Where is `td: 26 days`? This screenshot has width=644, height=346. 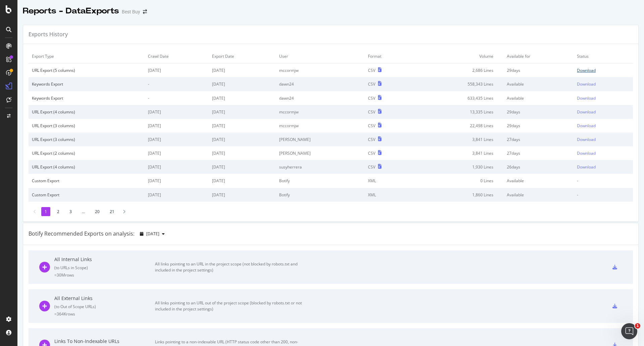 td: 26 days is located at coordinates (538, 167).